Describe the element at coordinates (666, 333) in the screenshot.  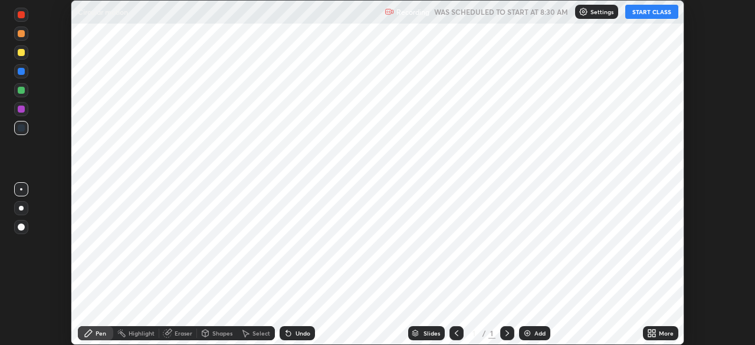
I see `div: More` at that location.